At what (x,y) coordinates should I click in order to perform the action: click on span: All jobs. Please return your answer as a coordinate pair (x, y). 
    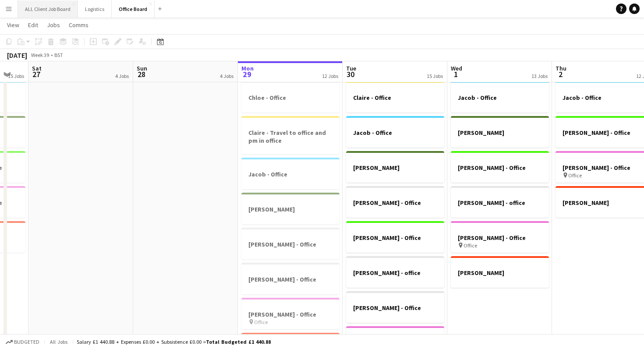
    Looking at the image, I should click on (59, 341).